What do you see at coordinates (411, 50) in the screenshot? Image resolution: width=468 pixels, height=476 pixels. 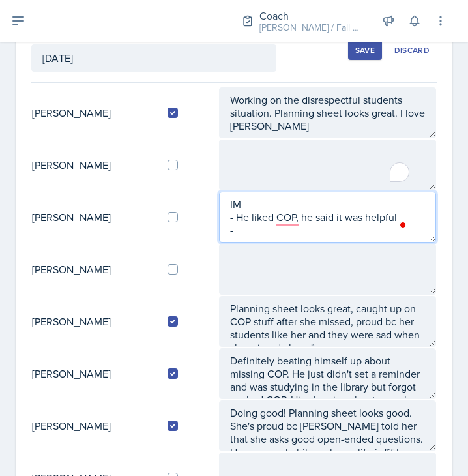 I see `button: Discard` at bounding box center [411, 50].